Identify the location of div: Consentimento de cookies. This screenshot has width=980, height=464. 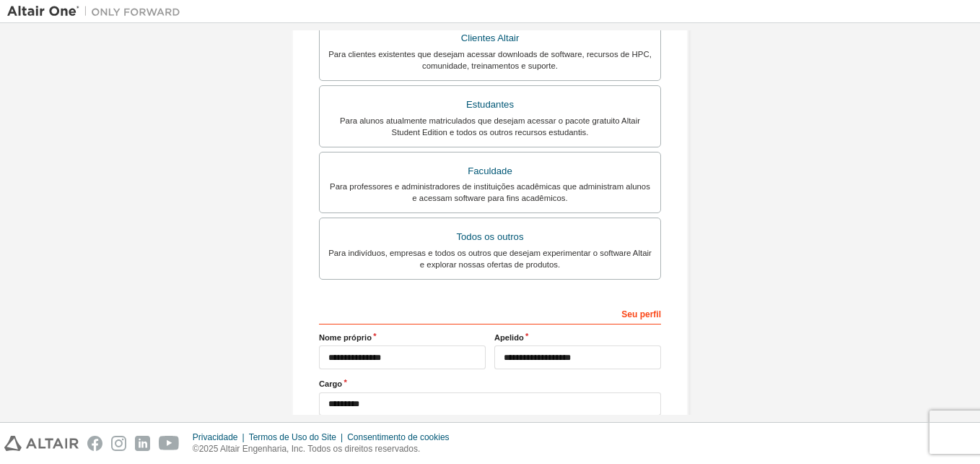
(402, 437).